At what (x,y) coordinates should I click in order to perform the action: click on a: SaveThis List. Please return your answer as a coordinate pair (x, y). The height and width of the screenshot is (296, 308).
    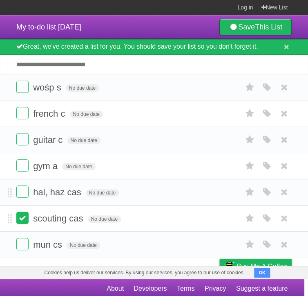
    Looking at the image, I should click on (255, 27).